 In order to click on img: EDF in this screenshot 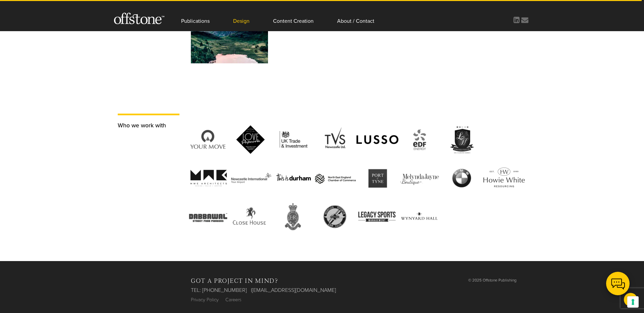, I will do `click(420, 140)`.